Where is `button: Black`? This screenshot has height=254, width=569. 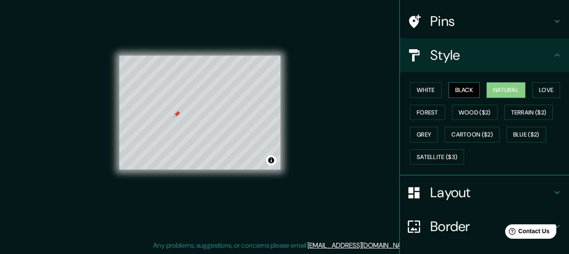 button: Black is located at coordinates (464, 90).